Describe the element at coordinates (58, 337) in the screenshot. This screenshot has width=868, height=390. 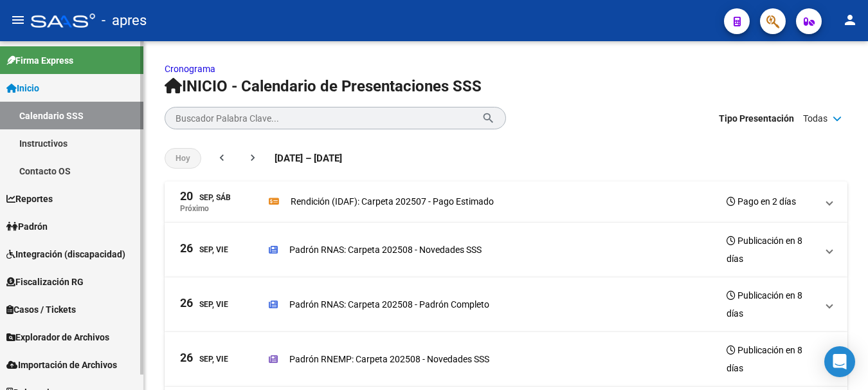
I see `span: Explorador de Archivos` at that location.